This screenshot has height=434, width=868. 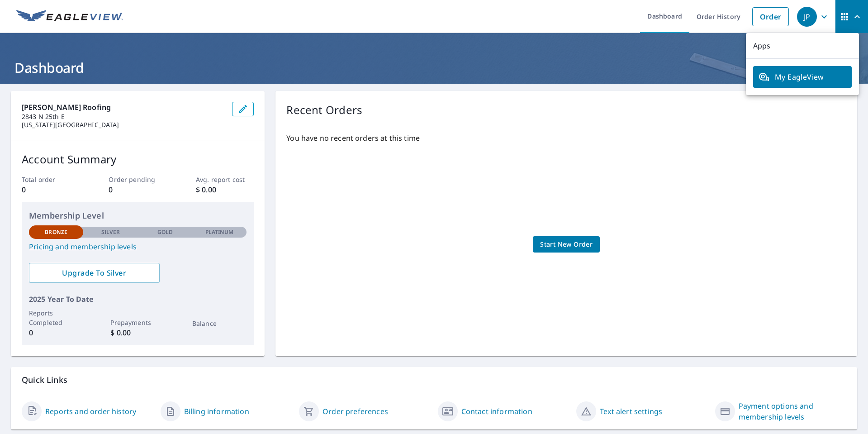 I want to click on a: Pricing and membership levels, so click(x=137, y=247).